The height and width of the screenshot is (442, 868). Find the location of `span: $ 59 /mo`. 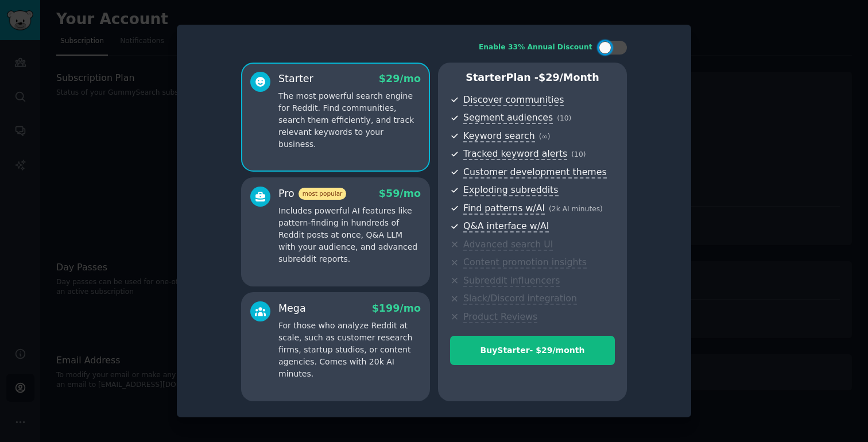

span: $ 59 /mo is located at coordinates (399, 194).